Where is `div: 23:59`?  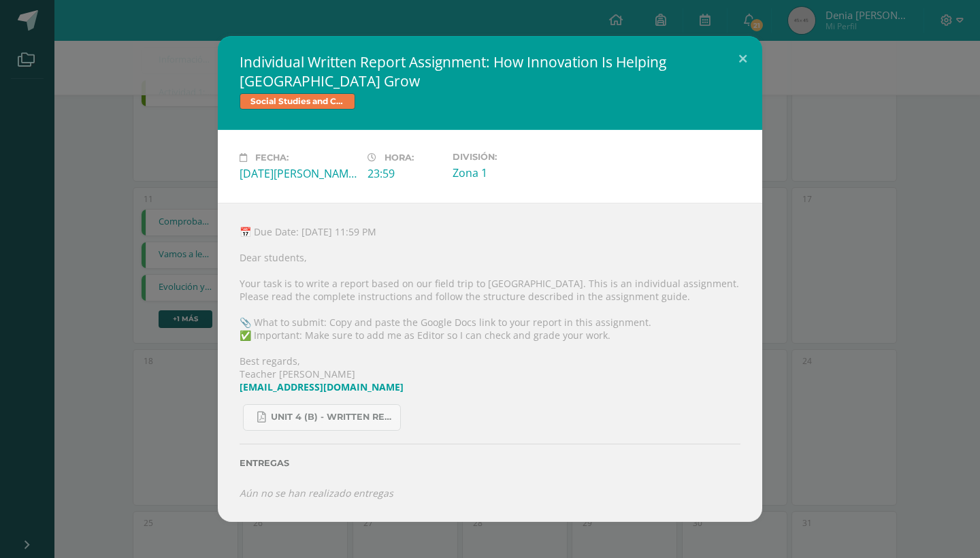
div: 23:59 is located at coordinates (404, 173).